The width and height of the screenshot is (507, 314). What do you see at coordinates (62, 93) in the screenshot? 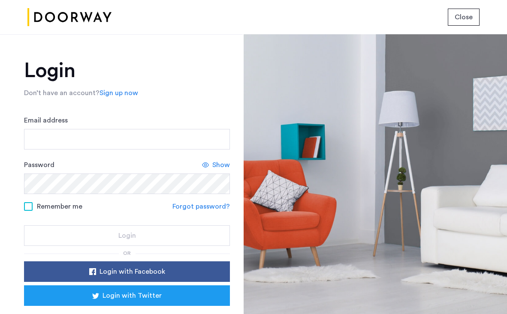
I see `span: Don’t have an account?` at bounding box center [62, 93].